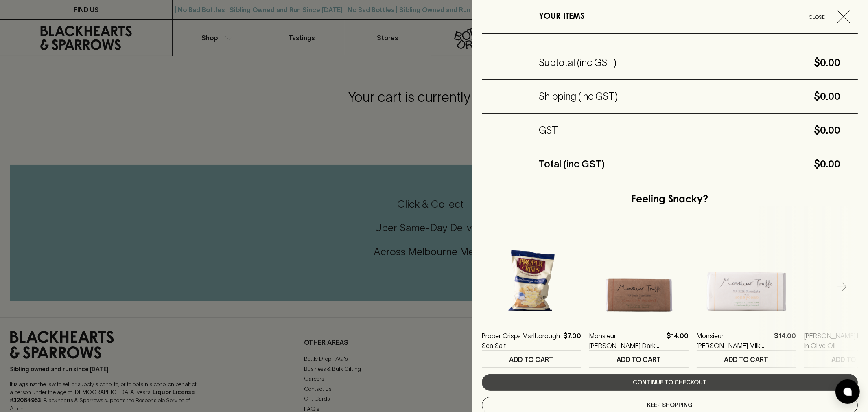  What do you see at coordinates (532, 273) in the screenshot?
I see `img: Proper Crisps Marlborough Sea Salt` at bounding box center [532, 273].